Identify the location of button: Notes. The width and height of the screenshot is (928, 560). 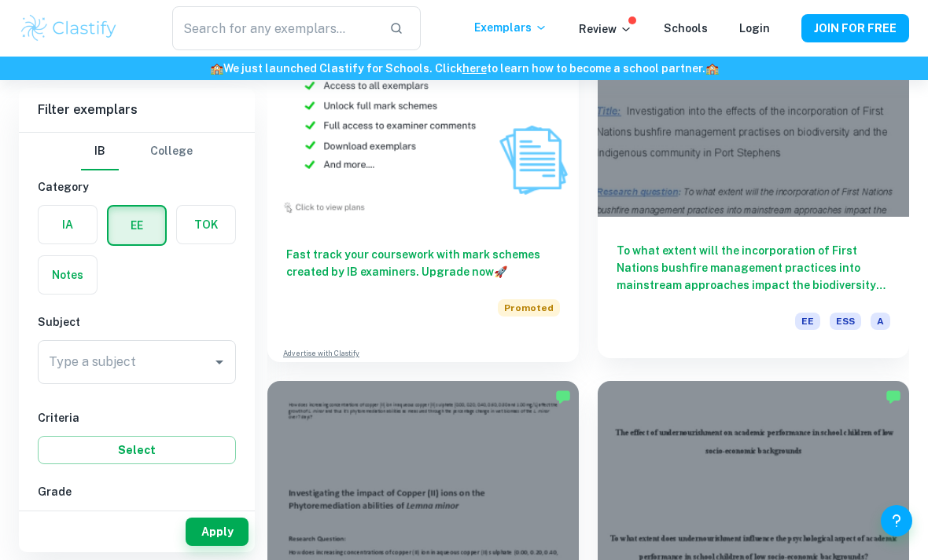
(67, 275).